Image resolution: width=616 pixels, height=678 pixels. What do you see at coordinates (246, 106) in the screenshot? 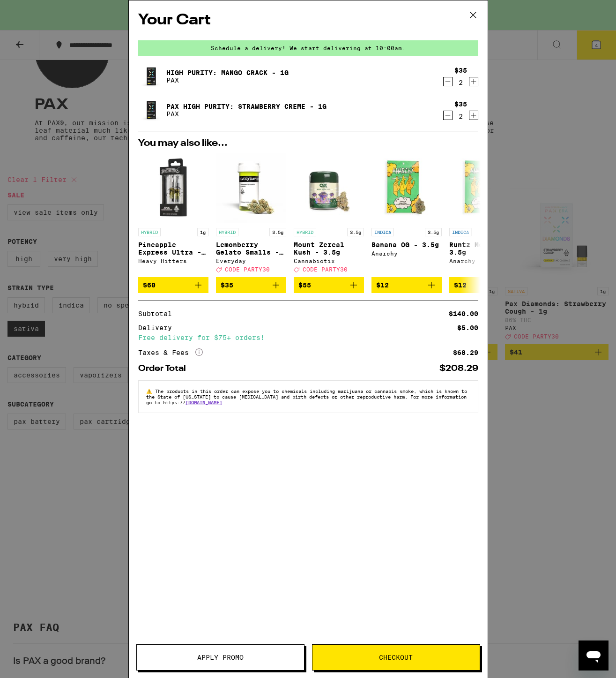
I see `a: Pax High Purity: Strawberry Creme - 1g` at bounding box center [246, 106].